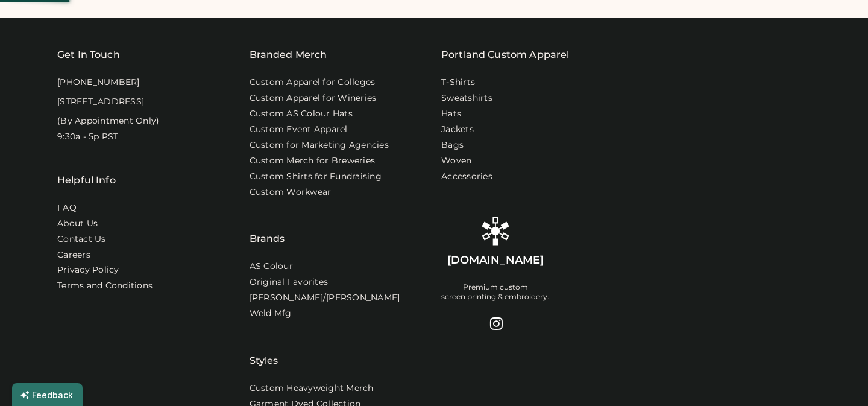 Image resolution: width=868 pixels, height=406 pixels. Describe the element at coordinates (88, 55) in the screenshot. I see `div: Get In Touch` at that location.